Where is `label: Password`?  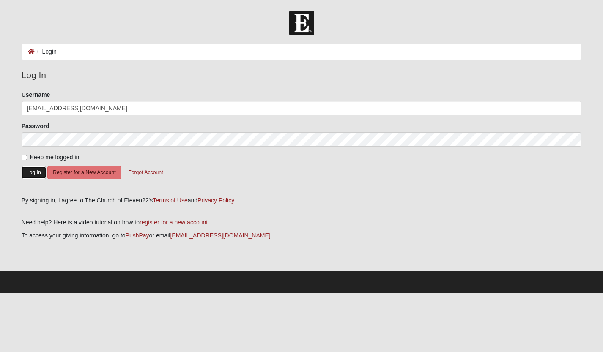
label: Password is located at coordinates (35, 126).